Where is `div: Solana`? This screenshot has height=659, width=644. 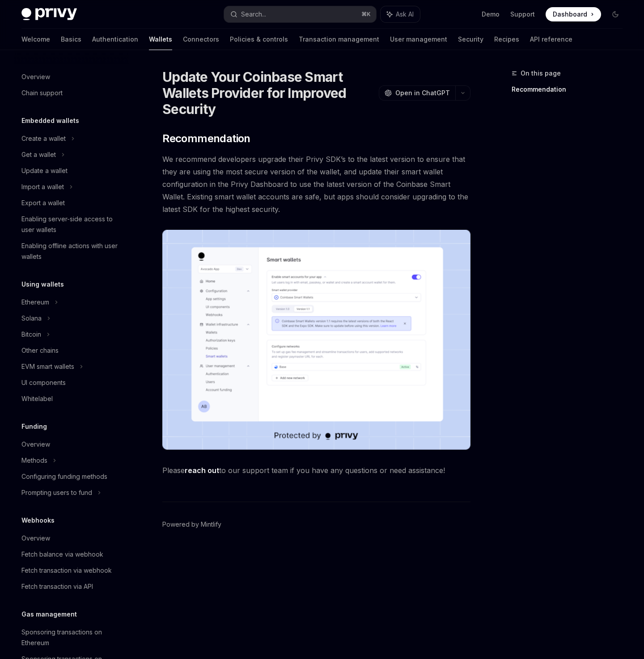
div: Solana is located at coordinates (32, 318).